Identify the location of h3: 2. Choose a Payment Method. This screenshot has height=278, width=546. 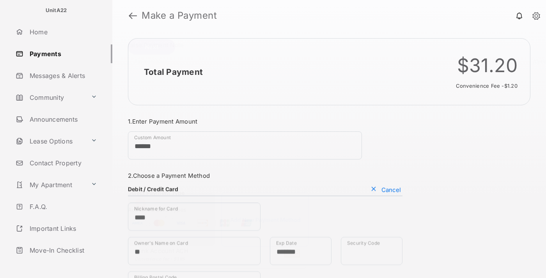
(265, 176).